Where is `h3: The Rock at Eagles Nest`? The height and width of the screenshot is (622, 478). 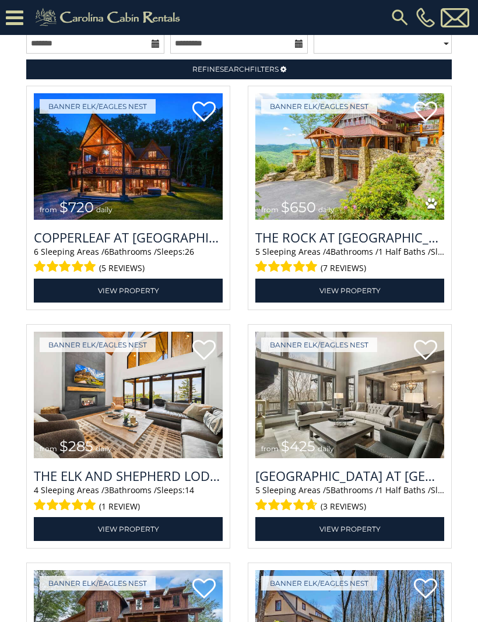 h3: The Rock at Eagles Nest is located at coordinates (350, 237).